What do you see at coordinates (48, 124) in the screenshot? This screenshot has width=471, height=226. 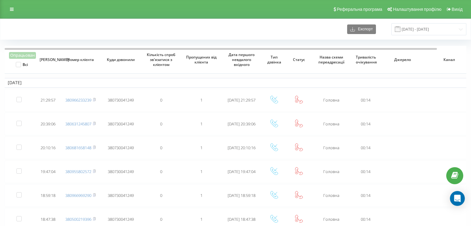 I see `td: 20:39:06` at bounding box center [48, 124].